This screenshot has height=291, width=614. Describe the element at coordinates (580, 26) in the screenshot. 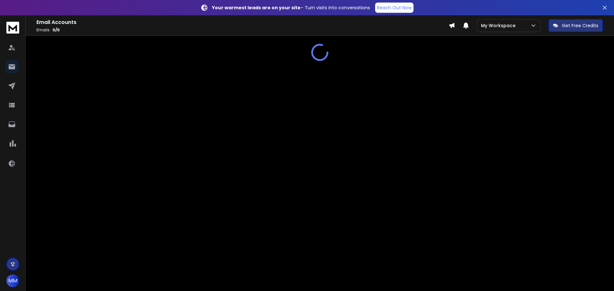

I see `p: Get Free Credits` at that location.